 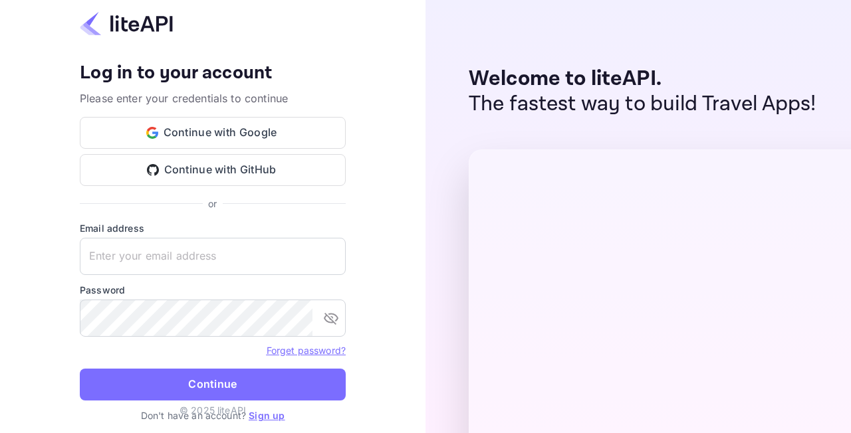 I want to click on p: Don't have an account?, so click(x=213, y=416).